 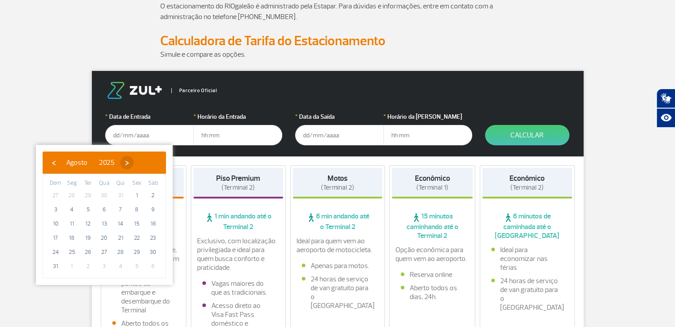 What do you see at coordinates (238, 117) in the screenshot?
I see `label: Horário da Entrada` at bounding box center [238, 117].